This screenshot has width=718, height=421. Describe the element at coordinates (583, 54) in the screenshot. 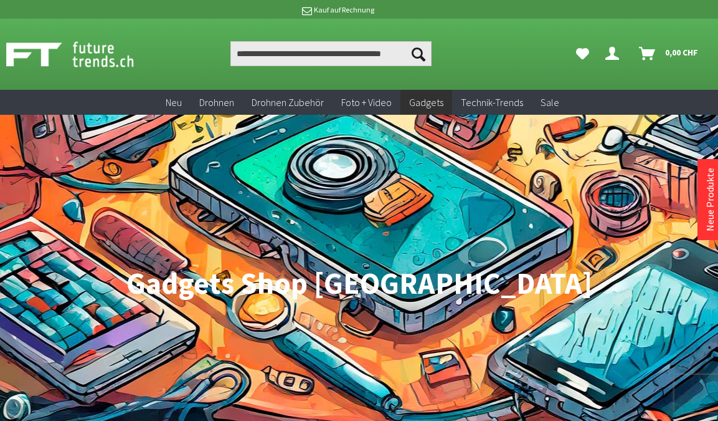

I see `a: Meine Favoriten` at that location.